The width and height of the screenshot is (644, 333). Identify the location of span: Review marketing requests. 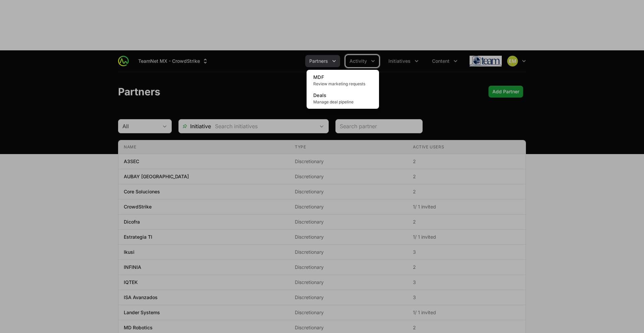
(343, 84).